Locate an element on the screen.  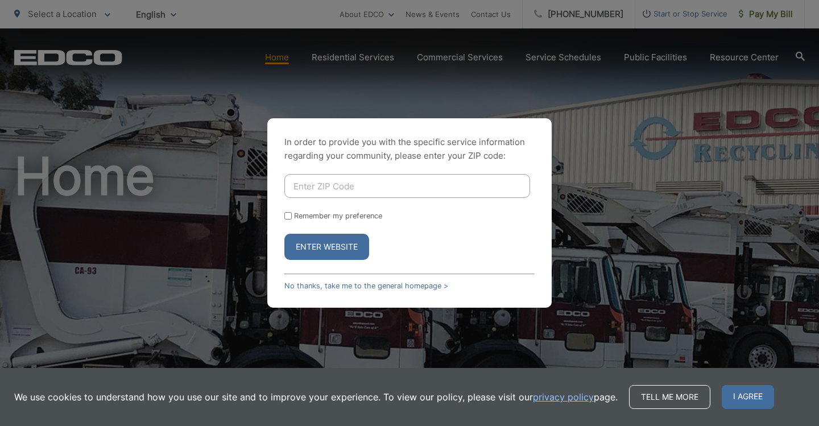
a: Tell me more is located at coordinates (669, 397).